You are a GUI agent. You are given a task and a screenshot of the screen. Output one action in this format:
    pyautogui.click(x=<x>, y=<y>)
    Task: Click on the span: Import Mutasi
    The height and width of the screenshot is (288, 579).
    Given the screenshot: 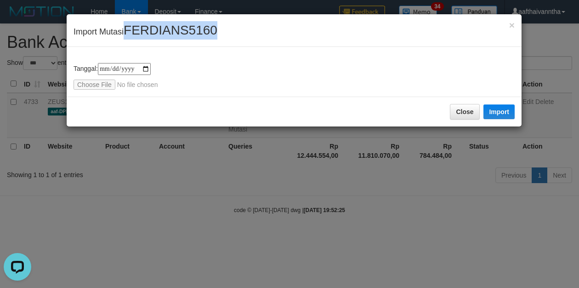 What is the action you would take?
    pyautogui.click(x=145, y=32)
    